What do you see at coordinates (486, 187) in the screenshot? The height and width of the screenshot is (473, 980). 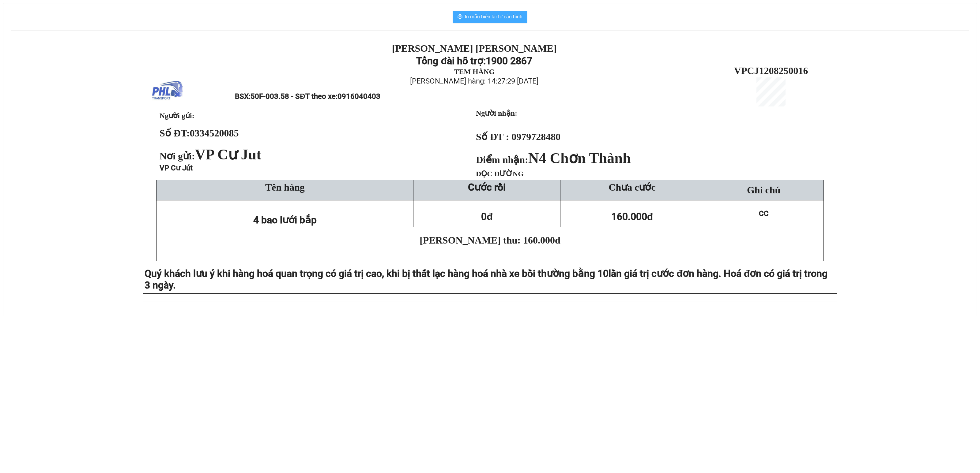 I see `strong: Cước rồi` at bounding box center [486, 187].